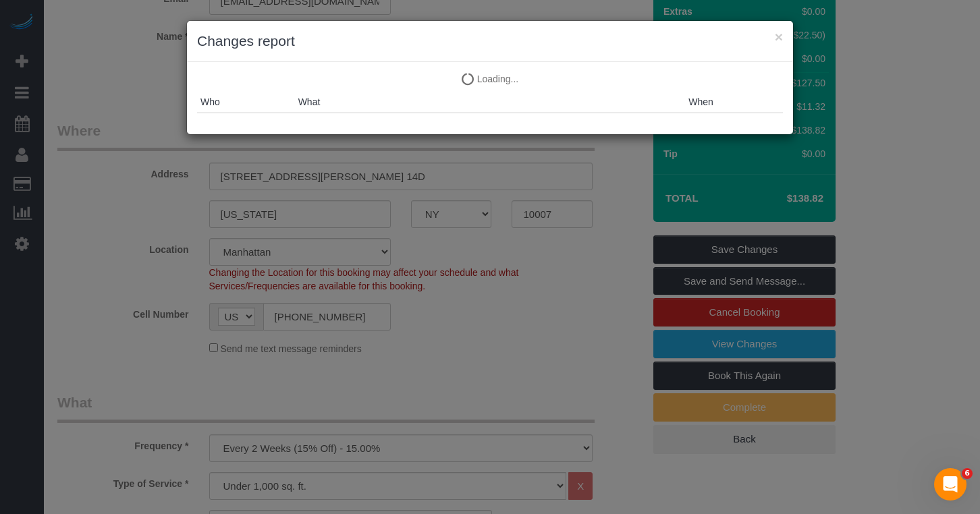 This screenshot has height=514, width=980. I want to click on th: What, so click(490, 102).